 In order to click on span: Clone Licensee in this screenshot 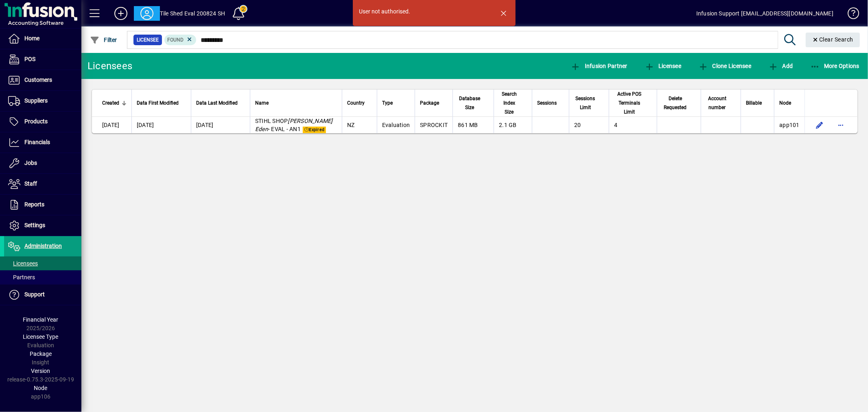, I will do `click(725, 66)`.